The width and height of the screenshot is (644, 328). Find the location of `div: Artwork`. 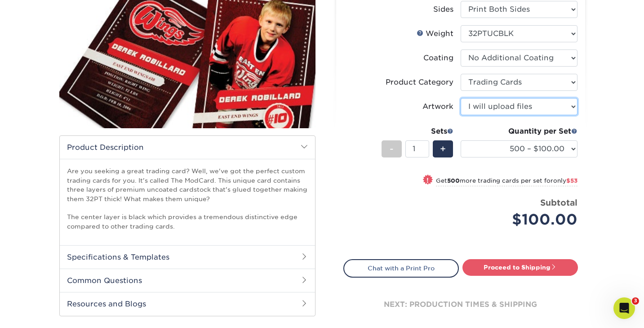

div: Artwork is located at coordinates (437, 107).